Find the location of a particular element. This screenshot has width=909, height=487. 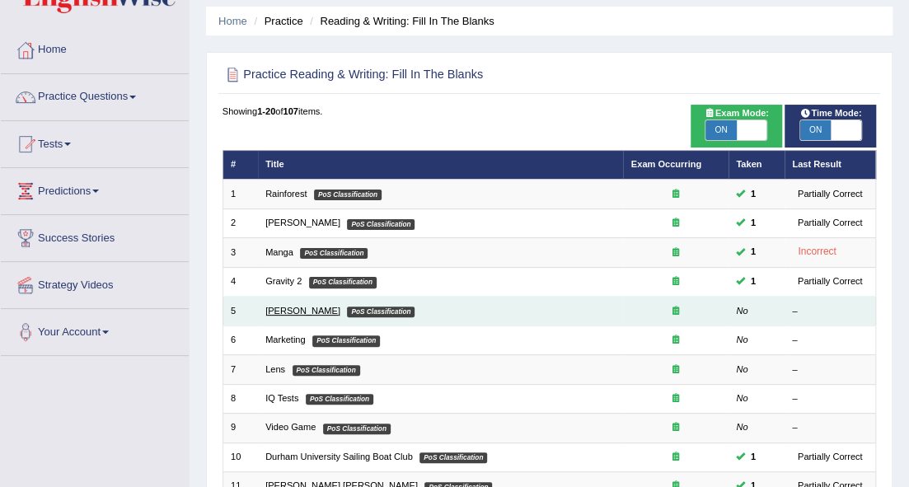

th: Last Result is located at coordinates (830, 164).